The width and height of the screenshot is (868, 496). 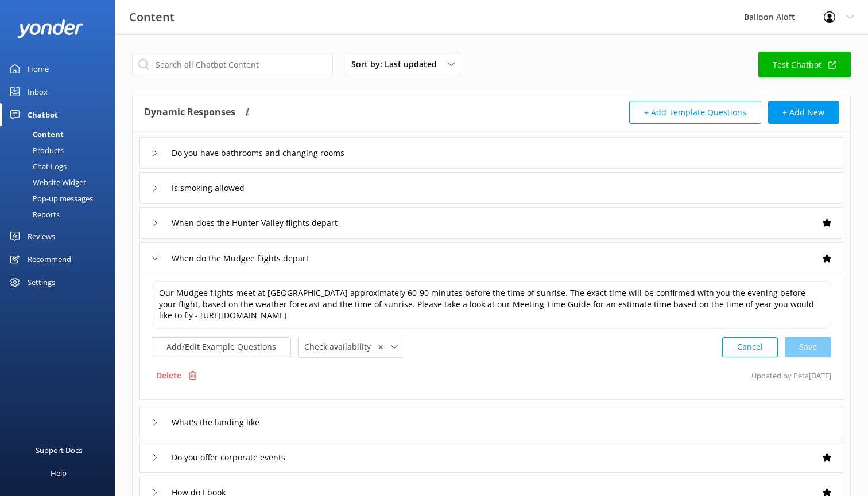 What do you see at coordinates (41, 236) in the screenshot?
I see `div: Reviews` at bounding box center [41, 236].